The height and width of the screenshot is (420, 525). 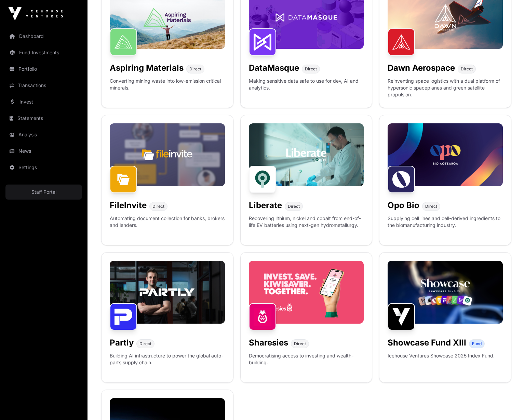 What do you see at coordinates (167, 292) in the screenshot?
I see `img: Partly-Banner.jpg` at bounding box center [167, 292].